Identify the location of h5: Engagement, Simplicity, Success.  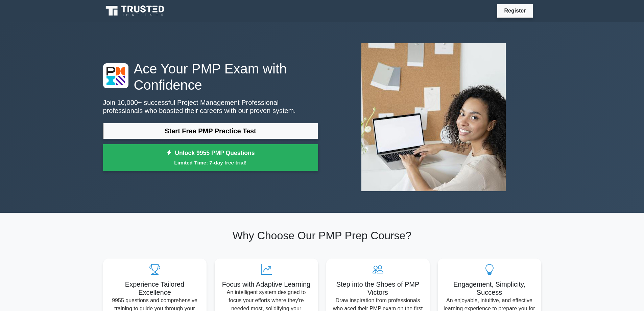
(490, 288).